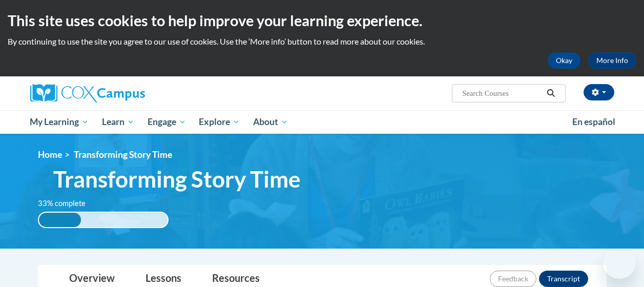  Describe the element at coordinates (612, 60) in the screenshot. I see `a: More Info` at that location.